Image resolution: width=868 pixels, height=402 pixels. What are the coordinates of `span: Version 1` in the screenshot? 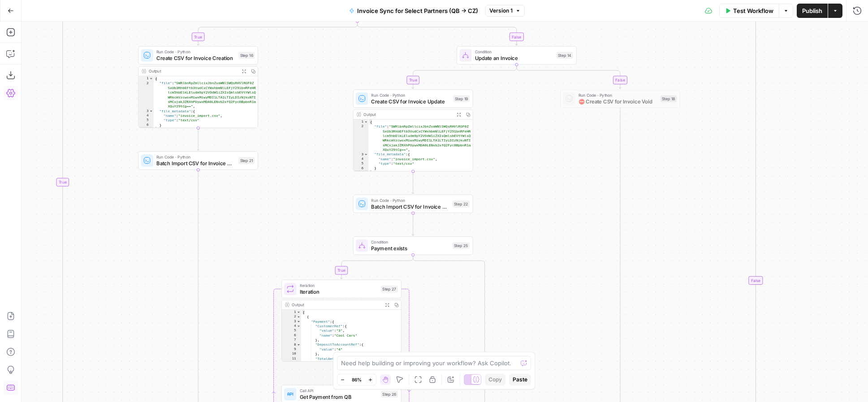 It's located at (501, 11).